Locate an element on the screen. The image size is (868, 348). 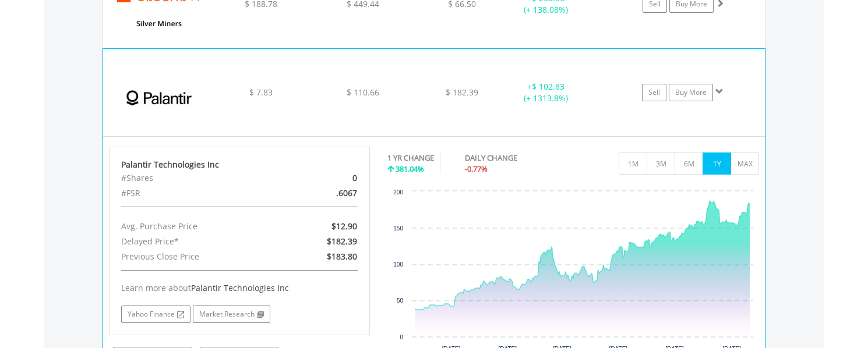
a: Buy More is located at coordinates (691, 92).